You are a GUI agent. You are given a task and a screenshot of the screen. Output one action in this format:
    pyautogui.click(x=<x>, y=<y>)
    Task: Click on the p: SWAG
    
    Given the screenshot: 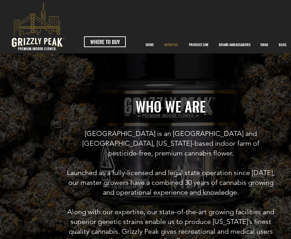 What is the action you would take?
    pyautogui.click(x=264, y=45)
    